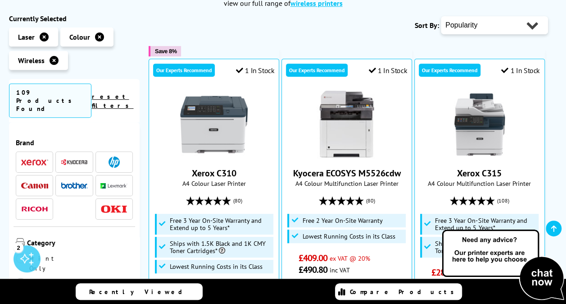 The image size is (566, 304). I want to click on span: ex VAT @ 20%, so click(350, 258).